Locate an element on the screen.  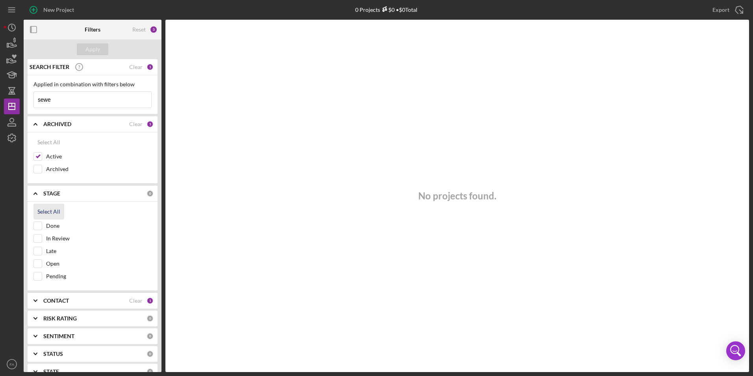
b: STATUS is located at coordinates (53, 354).